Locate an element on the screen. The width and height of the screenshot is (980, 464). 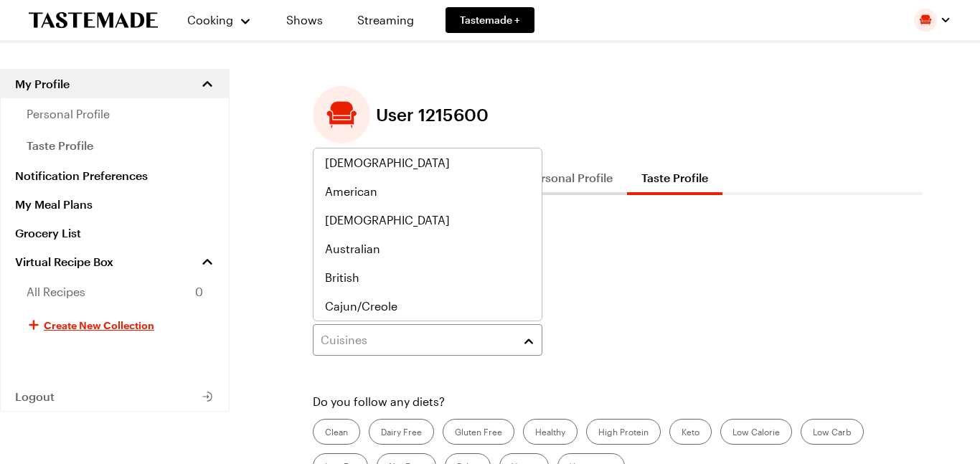
span: American is located at coordinates (350, 192).